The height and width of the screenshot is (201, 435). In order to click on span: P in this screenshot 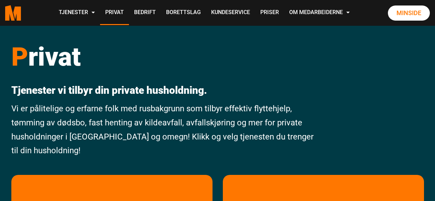, I will do `click(20, 57)`.